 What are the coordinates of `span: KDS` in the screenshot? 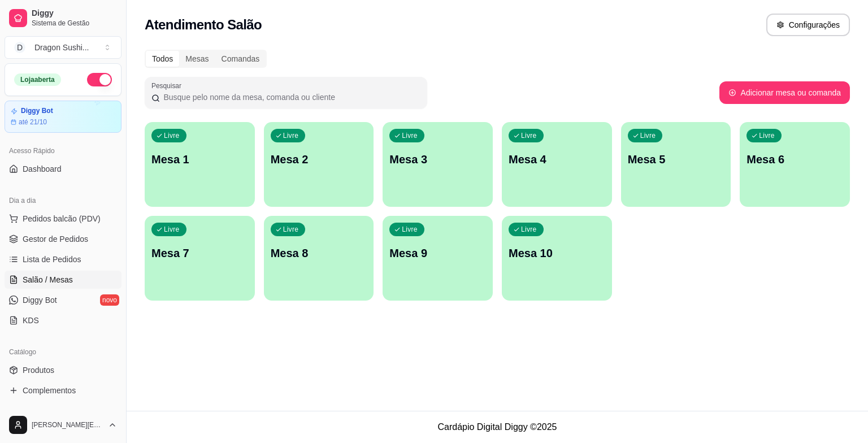 It's located at (31, 320).